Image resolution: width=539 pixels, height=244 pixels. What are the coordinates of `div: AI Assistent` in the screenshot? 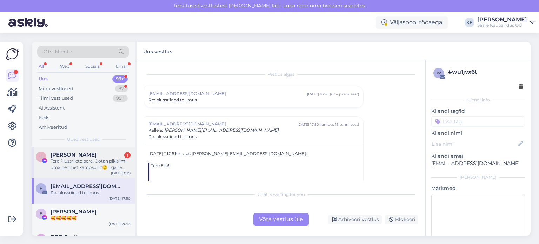 It's located at (52, 108).